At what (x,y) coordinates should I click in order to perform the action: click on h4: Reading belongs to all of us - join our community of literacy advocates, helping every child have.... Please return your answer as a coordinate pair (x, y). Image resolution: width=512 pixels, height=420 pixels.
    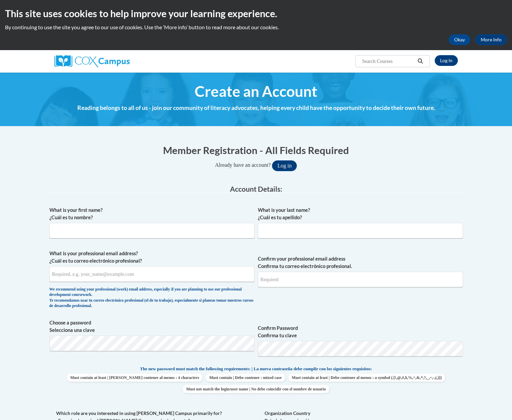
    Looking at the image, I should click on (256, 108).